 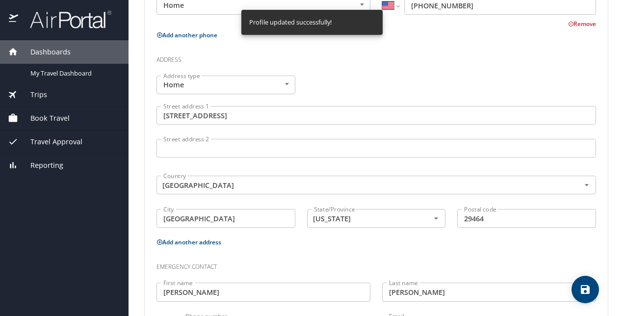 I want to click on h3: Emergency contact, so click(x=376, y=264).